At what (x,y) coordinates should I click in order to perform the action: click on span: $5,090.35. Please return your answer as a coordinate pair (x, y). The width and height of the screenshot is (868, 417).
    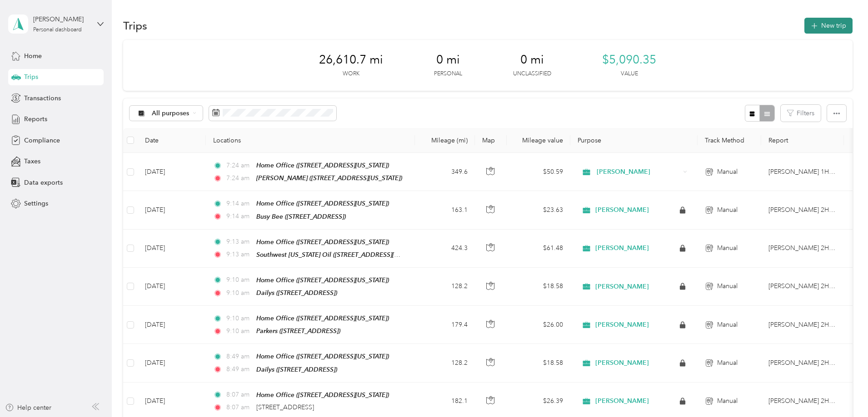
    Looking at the image, I should click on (629, 60).